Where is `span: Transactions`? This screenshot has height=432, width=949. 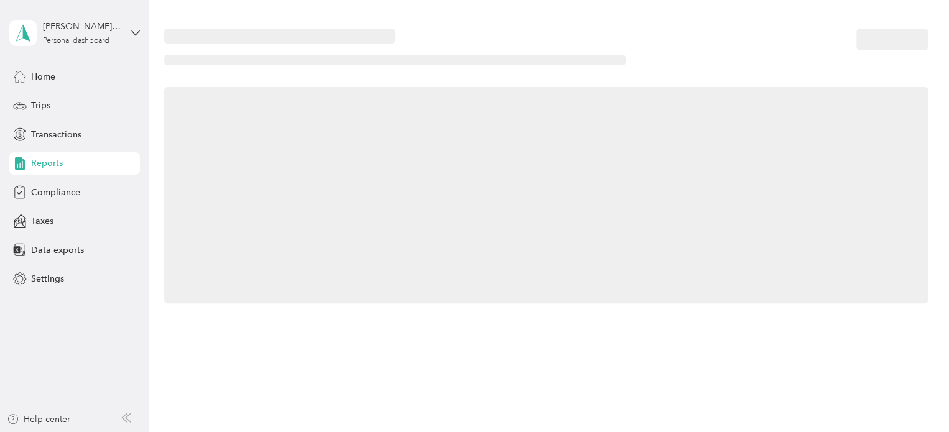
span: Transactions is located at coordinates (56, 134).